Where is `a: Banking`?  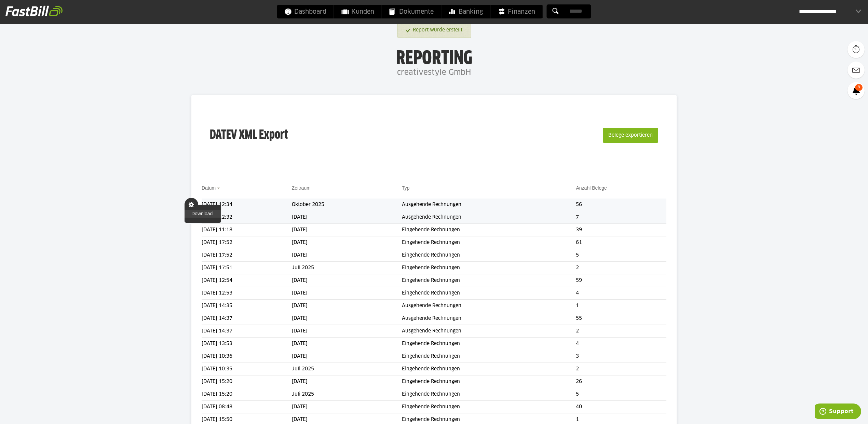
a: Banking is located at coordinates (466, 12).